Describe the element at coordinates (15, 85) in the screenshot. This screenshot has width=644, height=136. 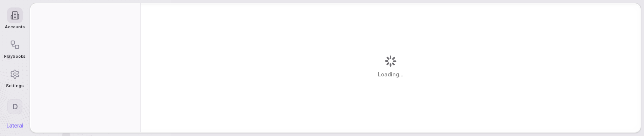
I see `span: Settings` at that location.